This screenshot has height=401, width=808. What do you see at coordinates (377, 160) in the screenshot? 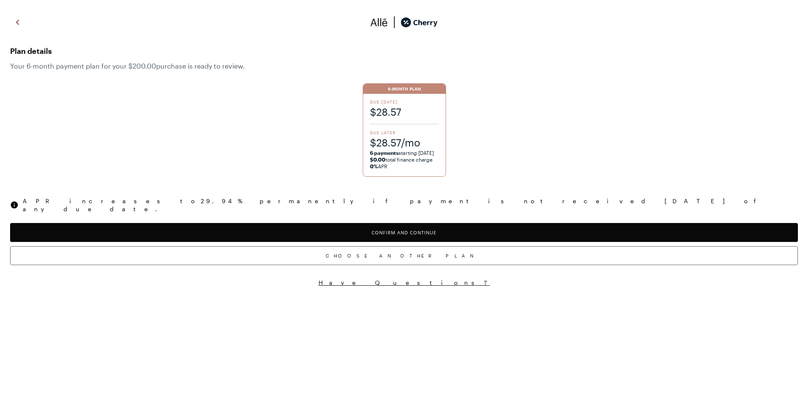
I see `strong: $0.00` at bounding box center [377, 160].